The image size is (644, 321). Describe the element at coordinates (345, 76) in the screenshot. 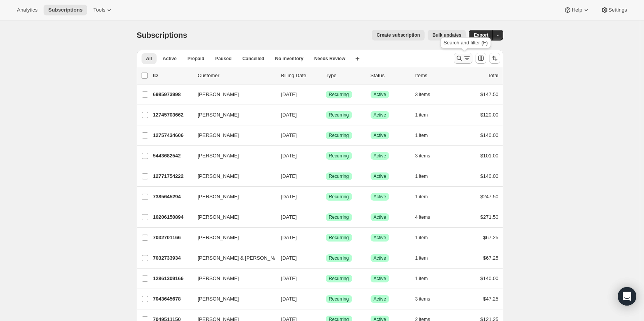

I see `div: Type` at that location.